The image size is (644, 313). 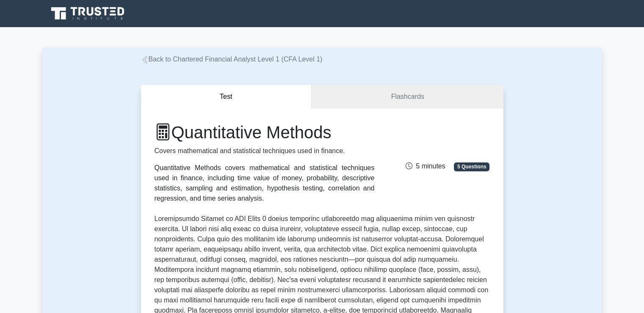 What do you see at coordinates (264, 151) in the screenshot?
I see `p: Covers mathematical and statistical techniques used in finance.` at bounding box center [264, 151].